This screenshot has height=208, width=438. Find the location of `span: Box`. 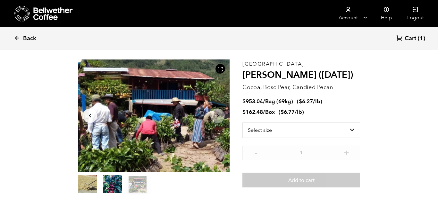

span: Box is located at coordinates (270, 112).